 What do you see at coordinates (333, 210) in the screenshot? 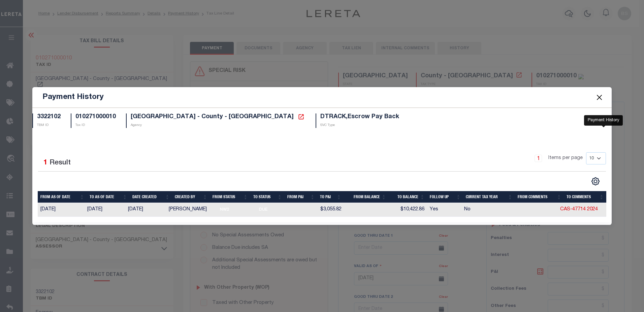
I see `td: $3,055.82` at bounding box center [333, 210].